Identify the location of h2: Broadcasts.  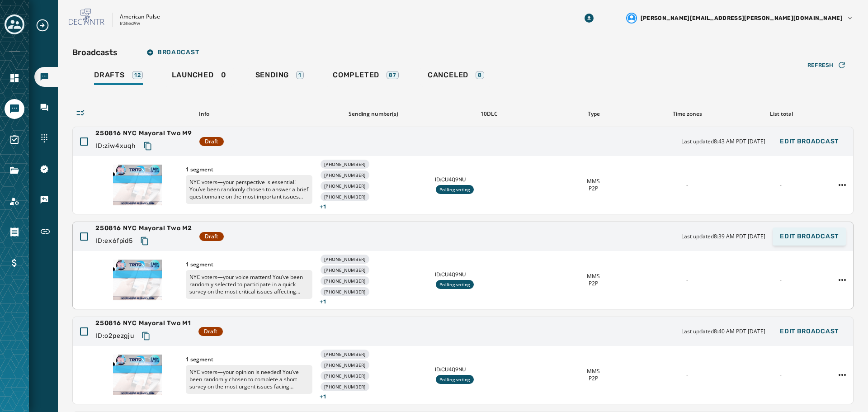
(95, 53).